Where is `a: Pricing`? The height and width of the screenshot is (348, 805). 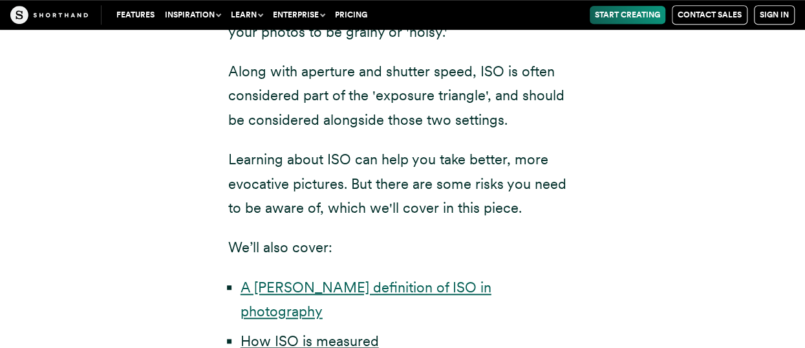 a: Pricing is located at coordinates (351, 15).